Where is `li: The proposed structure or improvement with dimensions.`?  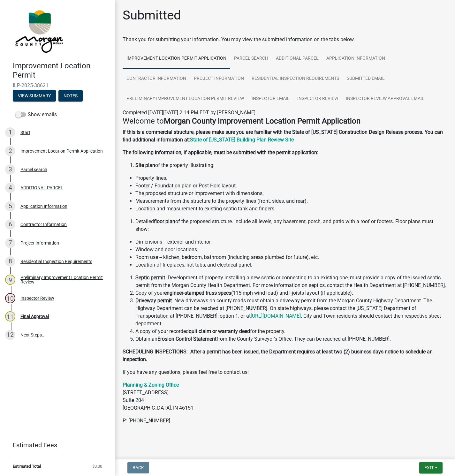 li: The proposed structure or improvement with dimensions. is located at coordinates (291, 193).